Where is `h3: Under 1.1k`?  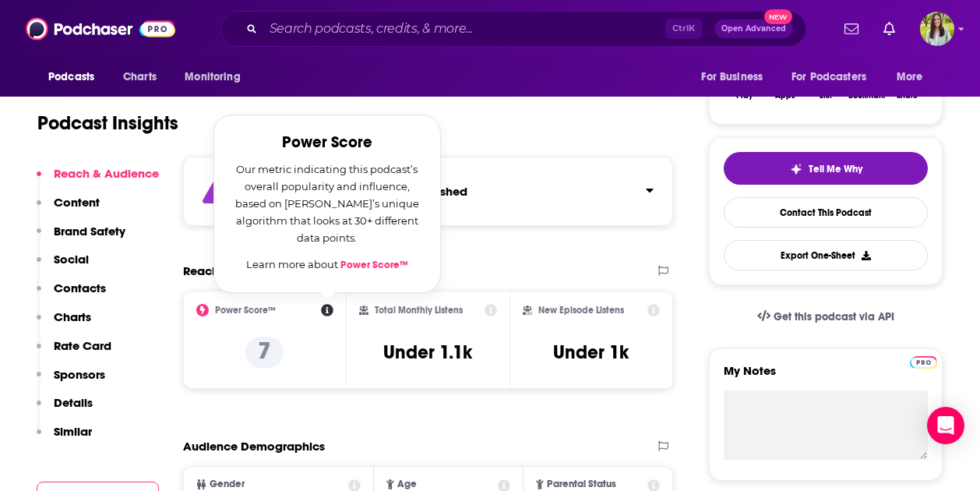
h3: Under 1.1k is located at coordinates (428, 352).